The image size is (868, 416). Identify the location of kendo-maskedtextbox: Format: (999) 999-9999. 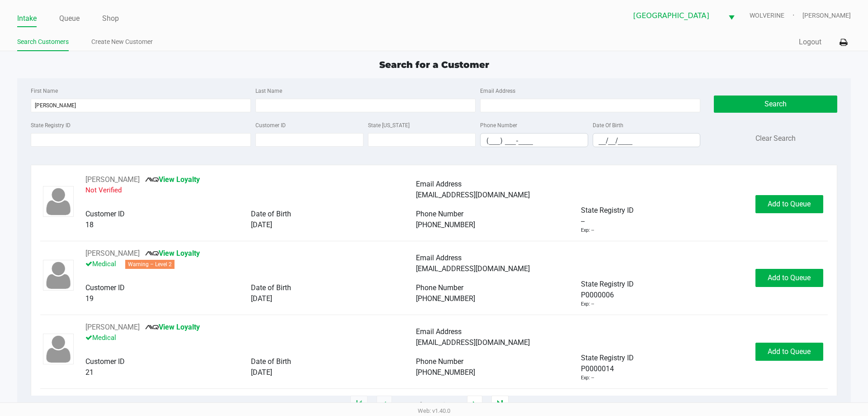
(534, 140).